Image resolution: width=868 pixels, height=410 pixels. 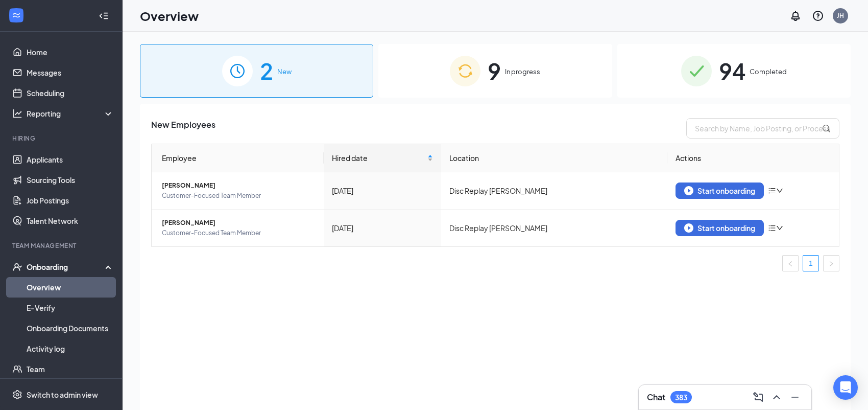 I want to click on svg: WorkstreamLogo, so click(x=16, y=15).